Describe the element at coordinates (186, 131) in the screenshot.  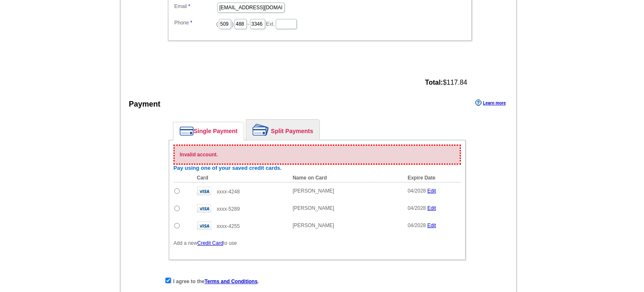
I see `img: single-payment.png` at that location.